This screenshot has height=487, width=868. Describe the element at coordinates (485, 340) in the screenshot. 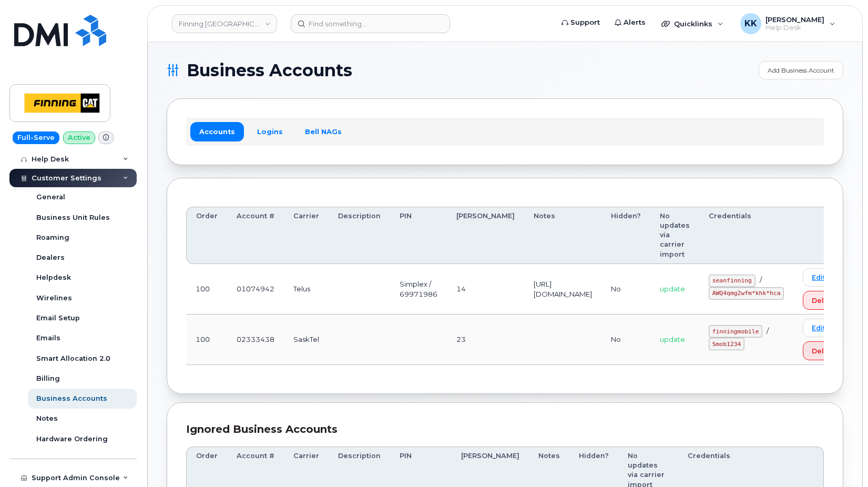

I see `td: 23` at that location.